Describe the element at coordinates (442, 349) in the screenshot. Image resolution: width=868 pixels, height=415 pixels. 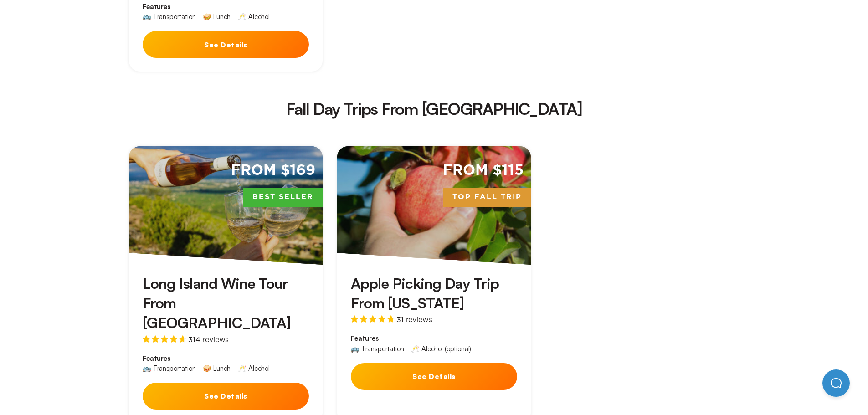
I see `div: 🥂 Alcohol (optional)` at that location.